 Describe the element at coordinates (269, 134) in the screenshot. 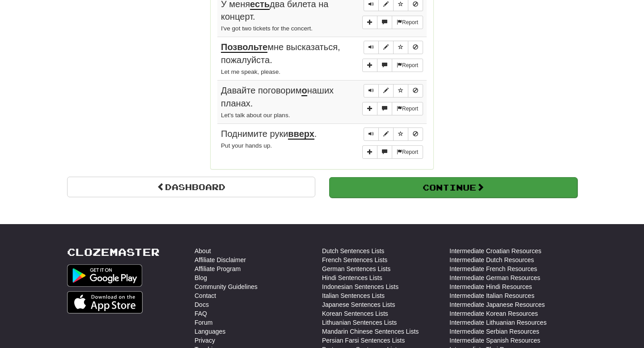

I see `span: Поднимите руки .` at that location.